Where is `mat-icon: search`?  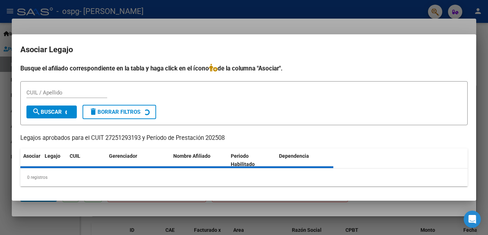
mat-icon: search is located at coordinates (36, 111).